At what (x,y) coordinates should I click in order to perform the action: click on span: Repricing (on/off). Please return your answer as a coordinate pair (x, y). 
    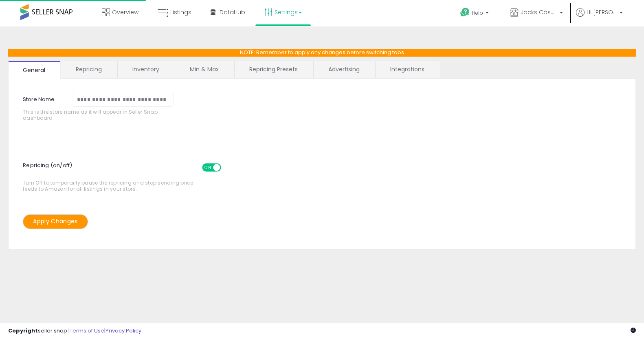
    Looking at the image, I should click on (126, 169).